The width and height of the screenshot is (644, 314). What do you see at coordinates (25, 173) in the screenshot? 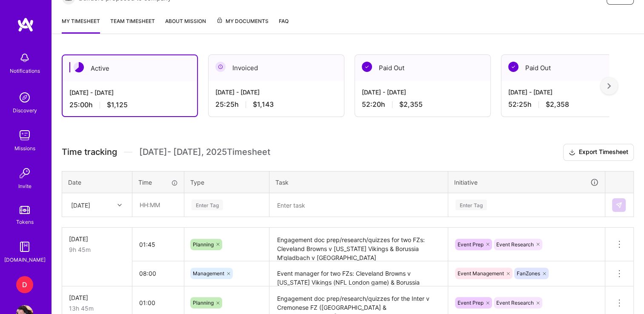
I see `img: Invite` at bounding box center [25, 173].